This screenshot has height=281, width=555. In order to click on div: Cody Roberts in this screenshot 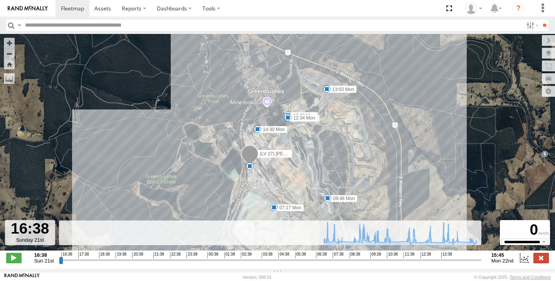, I will do `click(474, 8)`.